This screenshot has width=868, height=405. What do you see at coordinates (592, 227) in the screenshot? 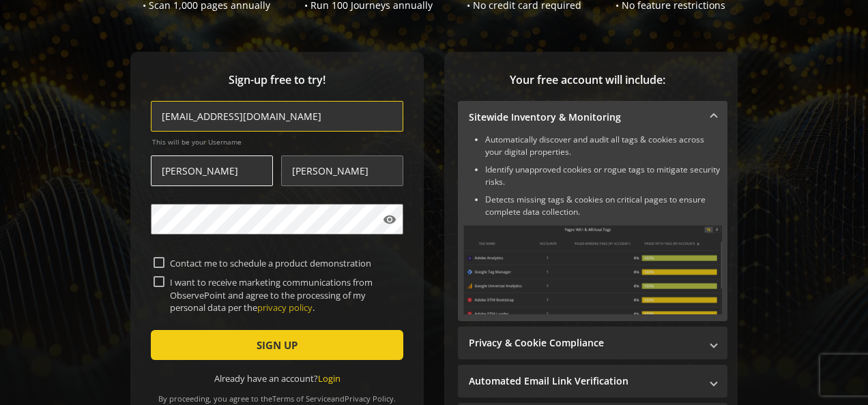
I see `div: Sitewide Inventory & Monitoring` at bounding box center [592, 227].